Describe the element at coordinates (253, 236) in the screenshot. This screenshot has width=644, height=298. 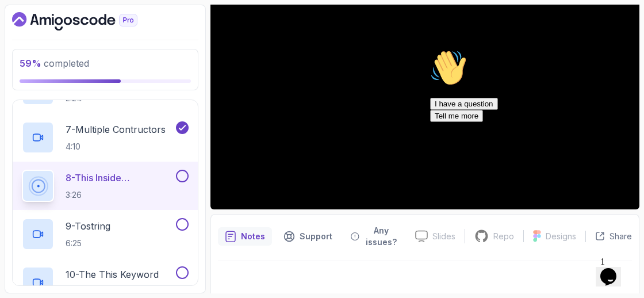
I see `p: Notes` at that location.